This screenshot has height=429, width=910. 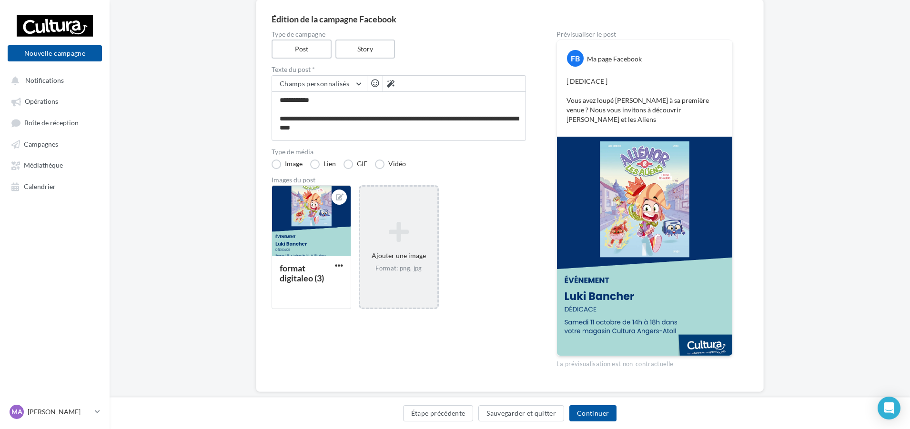 I want to click on label: Texte du post *, so click(x=399, y=70).